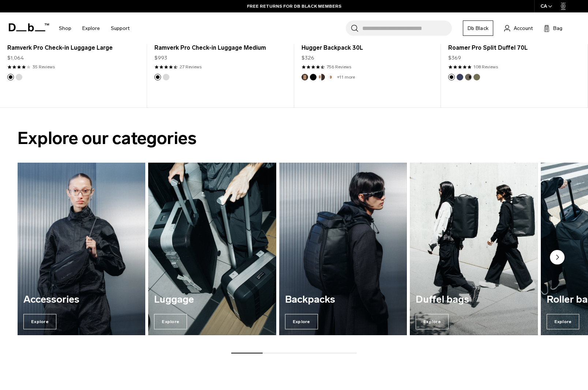  What do you see at coordinates (161, 58) in the screenshot?
I see `span: $993` at bounding box center [161, 58].